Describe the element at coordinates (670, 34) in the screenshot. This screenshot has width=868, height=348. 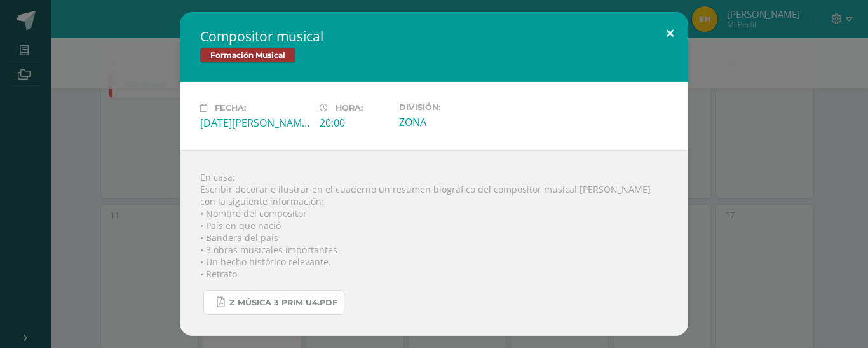
I see `button: Close (Esc)` at that location.